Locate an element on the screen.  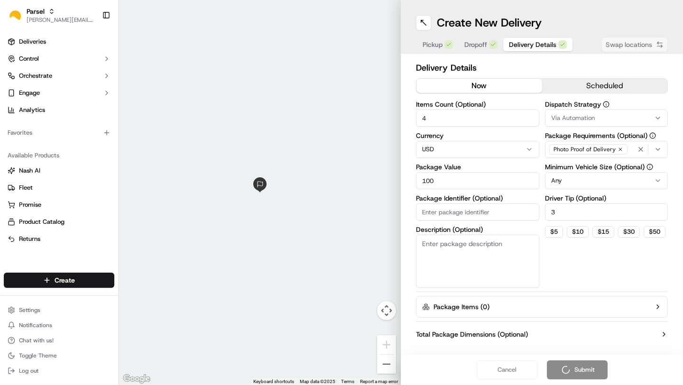
a: Promise is located at coordinates (59, 205).